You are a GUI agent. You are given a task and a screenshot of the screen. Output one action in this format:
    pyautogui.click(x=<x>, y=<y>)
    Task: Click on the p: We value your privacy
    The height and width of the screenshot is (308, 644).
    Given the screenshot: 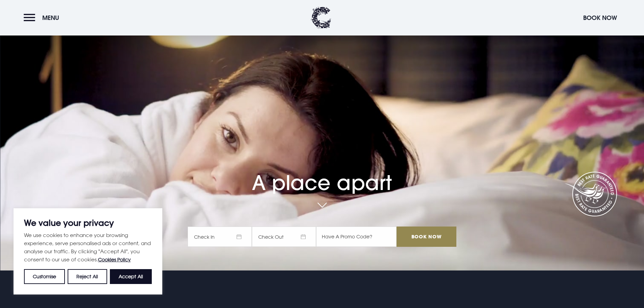 What is the action you would take?
    pyautogui.click(x=88, y=223)
    